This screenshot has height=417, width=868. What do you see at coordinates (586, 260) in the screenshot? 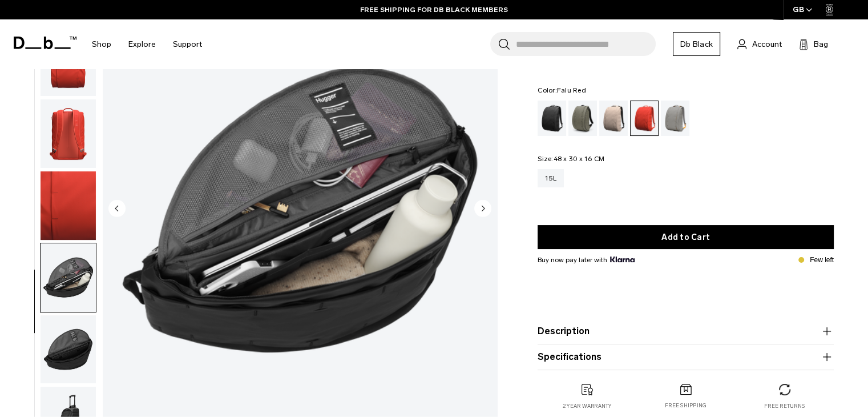
I see `span: Buy now pay later with` at bounding box center [586, 260].